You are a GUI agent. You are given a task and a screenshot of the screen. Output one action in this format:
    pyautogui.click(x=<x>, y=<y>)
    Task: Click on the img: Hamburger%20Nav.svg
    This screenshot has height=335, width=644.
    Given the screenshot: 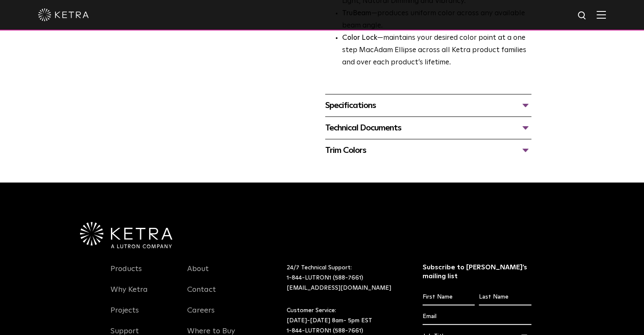 What is the action you would take?
    pyautogui.click(x=601, y=14)
    